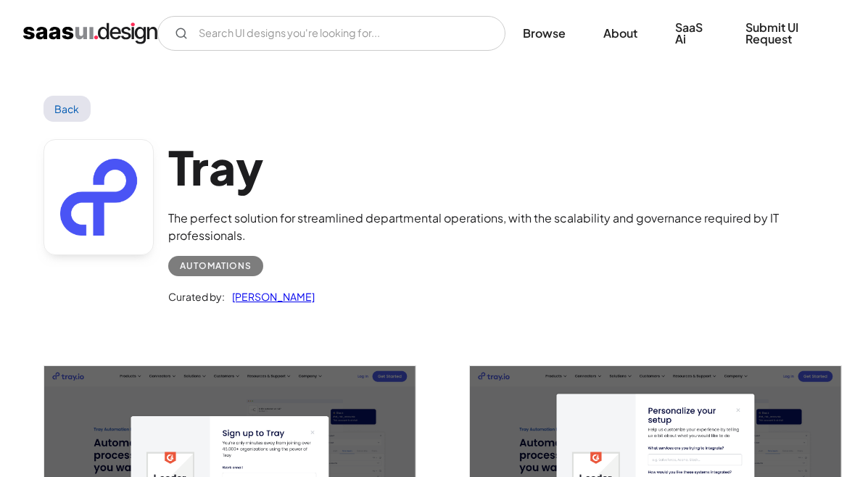 Image resolution: width=868 pixels, height=477 pixels. Describe the element at coordinates (331, 33) in the screenshot. I see `input: Search UI designs you're looking for...` at that location.